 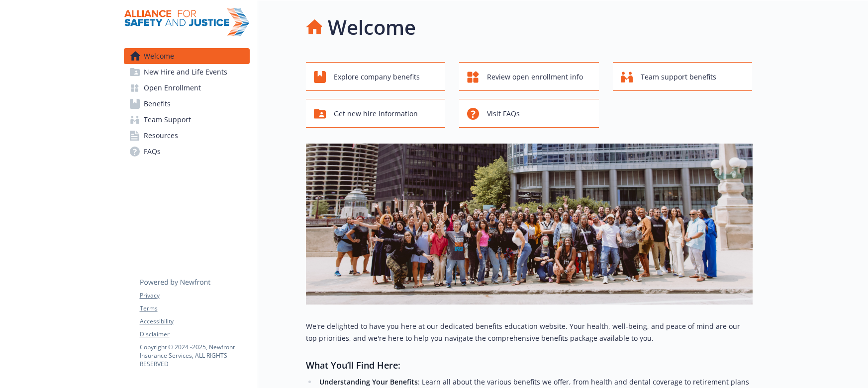 What do you see at coordinates (157, 104) in the screenshot?
I see `span: Benefits` at bounding box center [157, 104].